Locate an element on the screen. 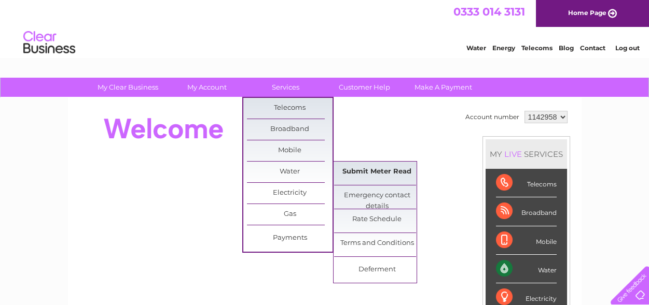  div: Broadband is located at coordinates (526, 212).